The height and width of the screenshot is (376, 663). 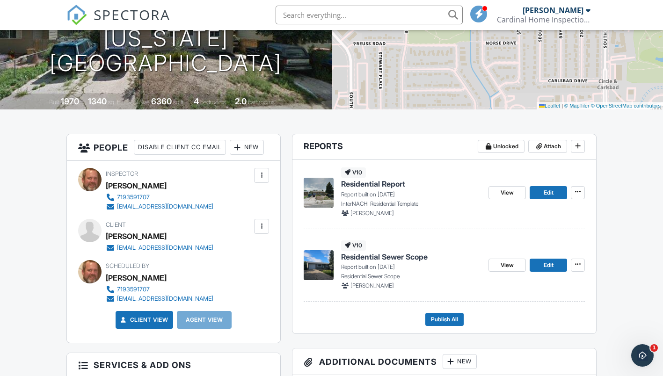 I want to click on div: 2.0, so click(x=240, y=101).